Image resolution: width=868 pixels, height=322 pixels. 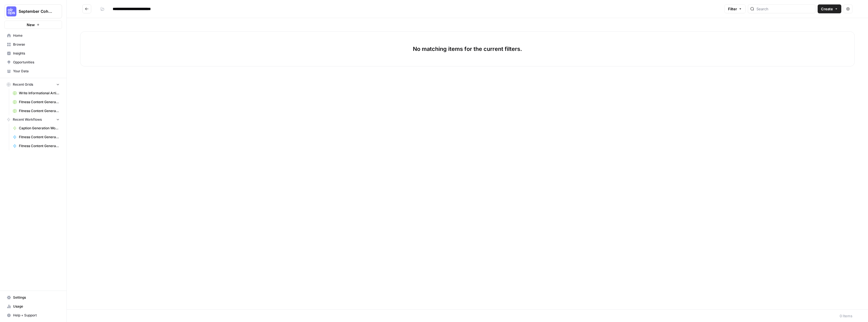 I want to click on span: Your Data, so click(x=36, y=71).